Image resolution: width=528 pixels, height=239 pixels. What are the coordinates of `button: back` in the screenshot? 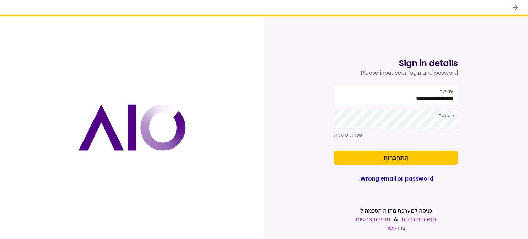 It's located at (516, 7).